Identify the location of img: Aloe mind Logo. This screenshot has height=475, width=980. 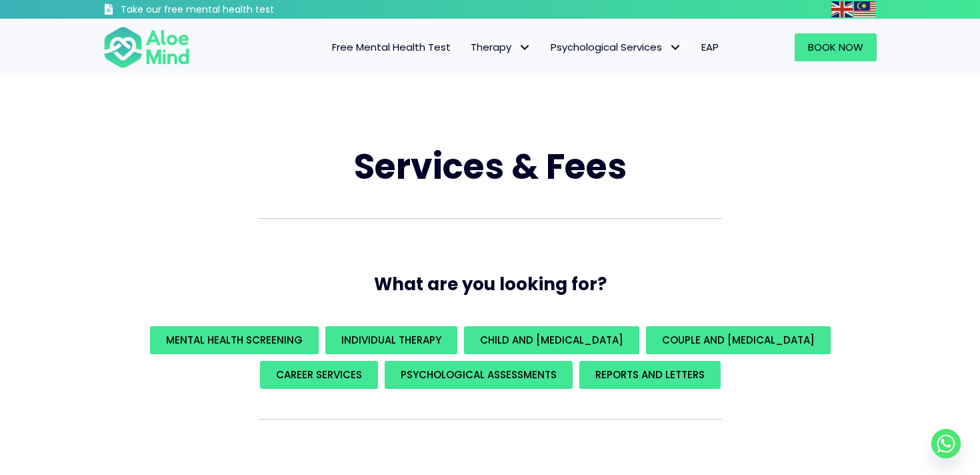
(147, 48).